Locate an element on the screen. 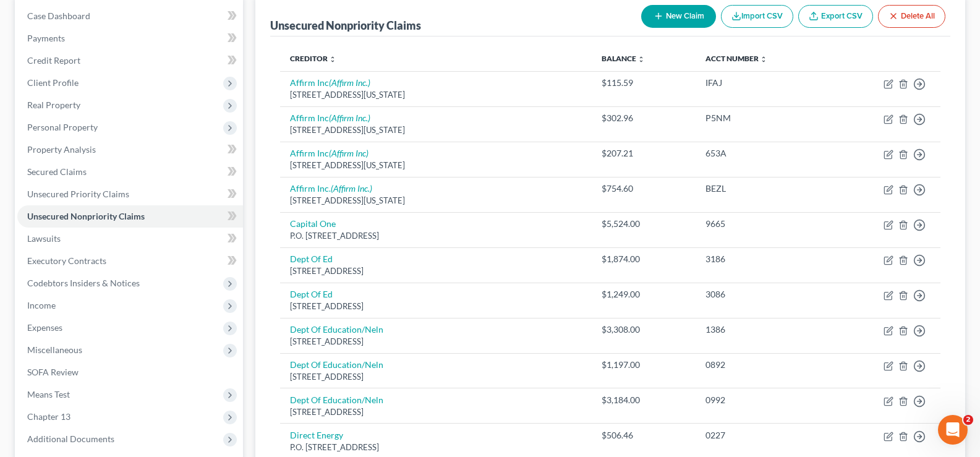 This screenshot has width=980, height=457. a: Credit Report is located at coordinates (130, 61).